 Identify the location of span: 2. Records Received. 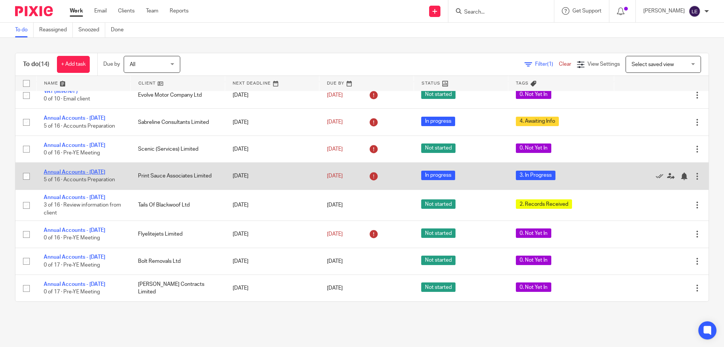
(544, 204).